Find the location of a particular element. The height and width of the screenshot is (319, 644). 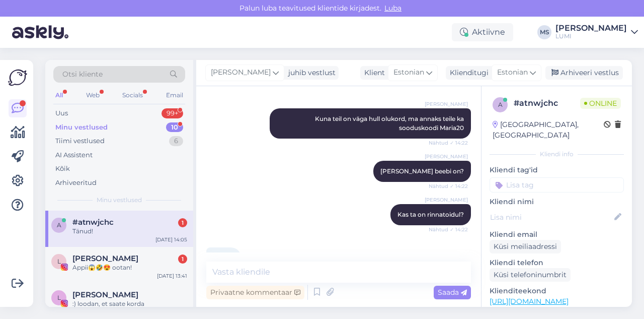

span: Kuna teil on väga hull olukord, ma annaks teile ka sooduskoodi Maria20 is located at coordinates (390, 123).